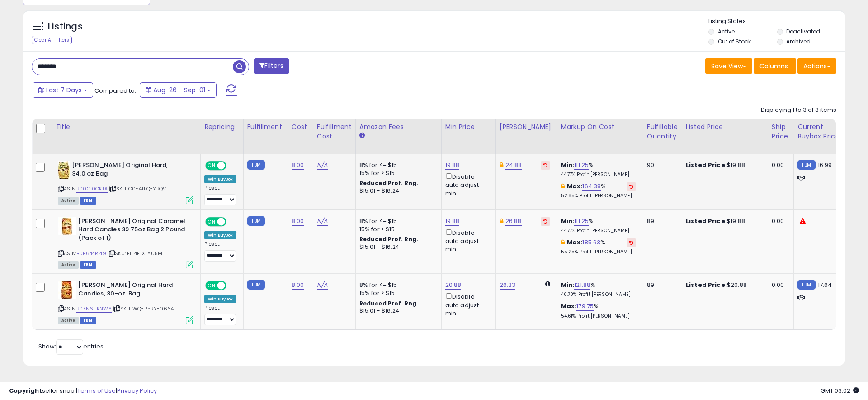 This screenshot has width=868, height=400. Describe the element at coordinates (179, 90) in the screenshot. I see `button: Aug-26 - Sep-01` at that location.